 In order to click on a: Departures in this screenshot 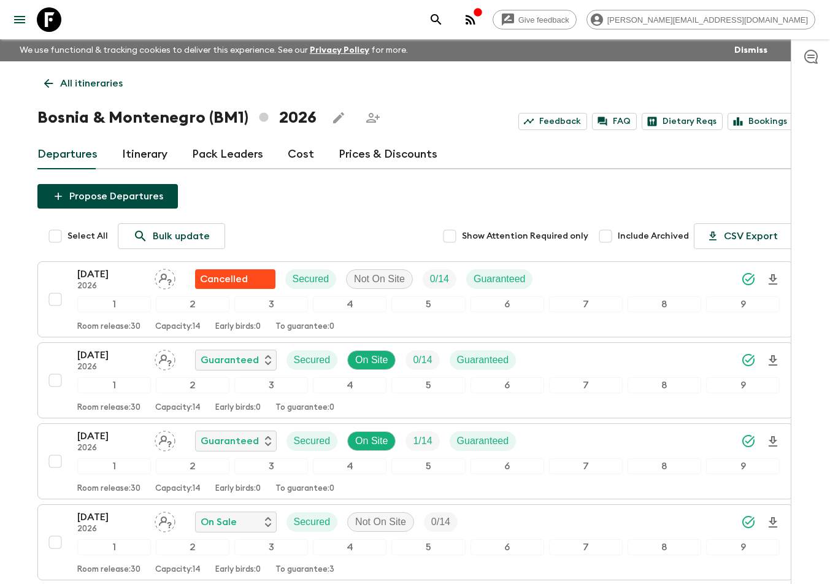, I will do `click(67, 155)`.